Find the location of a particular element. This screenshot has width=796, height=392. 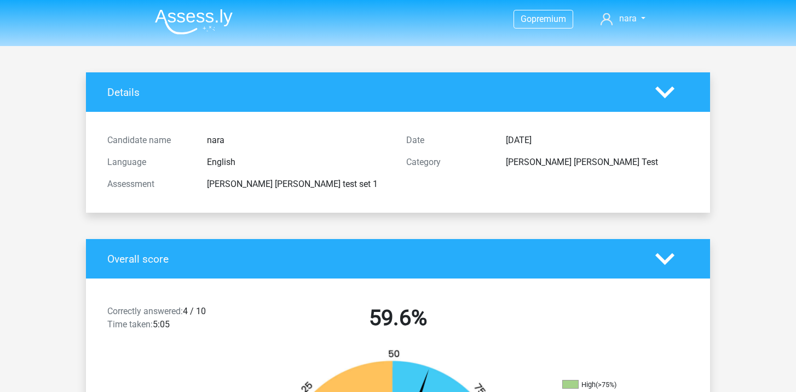

span: premium is located at coordinates (549, 19).